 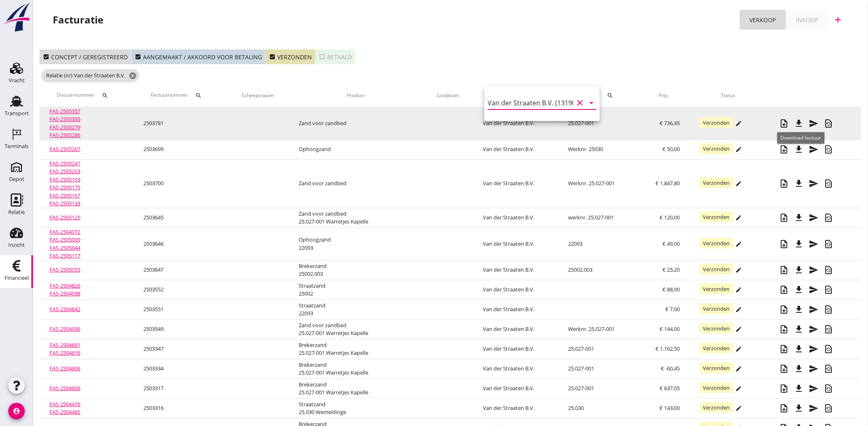 What do you see at coordinates (65, 111) in the screenshot?
I see `a: FAS-2505357` at bounding box center [65, 111].